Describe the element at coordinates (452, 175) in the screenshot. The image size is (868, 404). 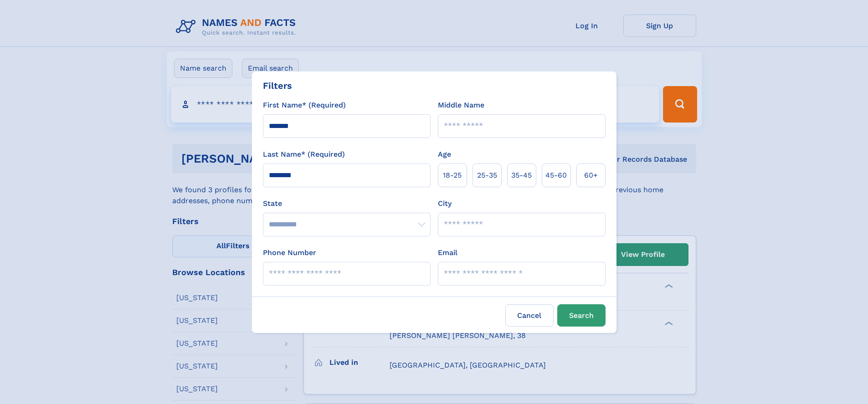
I see `span: 18‑25` at that location.